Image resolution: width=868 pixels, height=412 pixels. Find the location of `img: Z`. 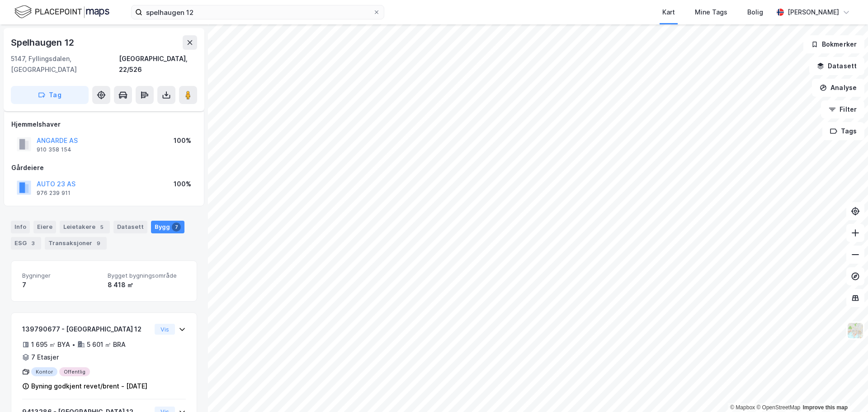

img: Z is located at coordinates (855, 331).